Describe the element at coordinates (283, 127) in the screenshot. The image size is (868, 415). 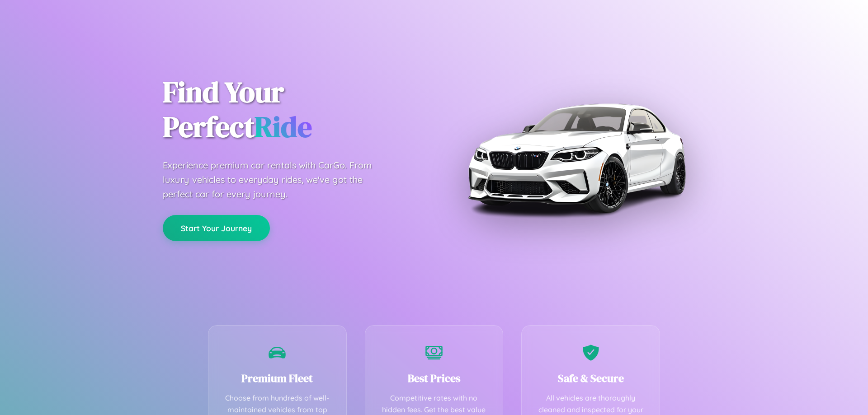
I see `span: Ride` at that location.